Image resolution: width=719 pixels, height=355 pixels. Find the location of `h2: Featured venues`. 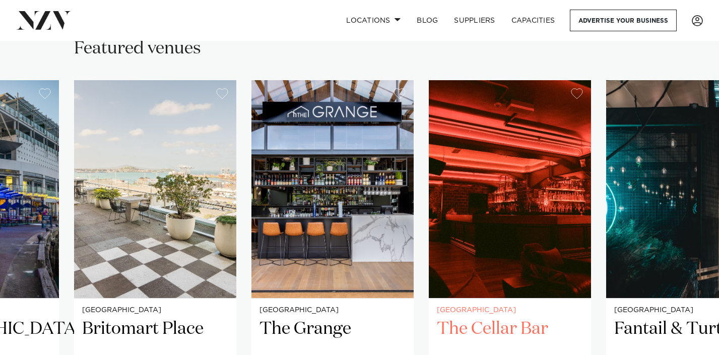

h2: Featured venues is located at coordinates (137, 48).